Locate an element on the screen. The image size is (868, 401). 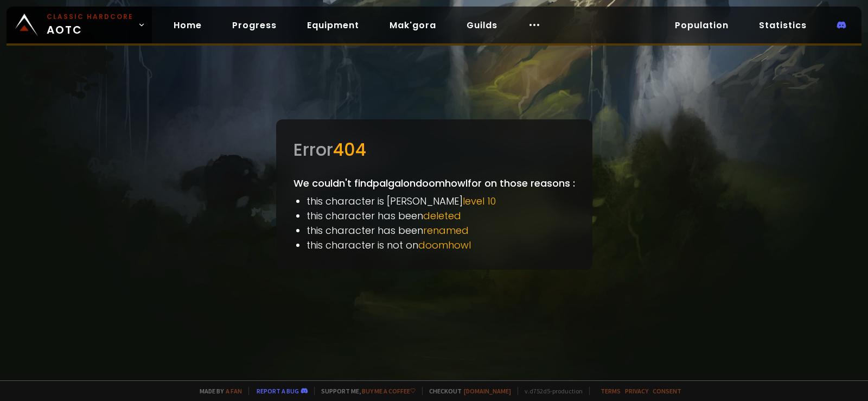
a: Guilds is located at coordinates (482, 25).